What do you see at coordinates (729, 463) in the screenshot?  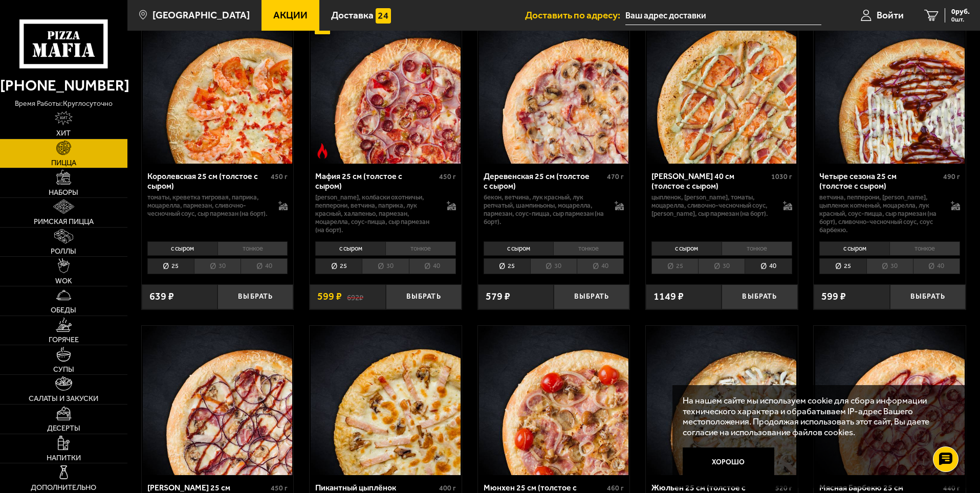 I see `button: Хорошо` at bounding box center [729, 463].